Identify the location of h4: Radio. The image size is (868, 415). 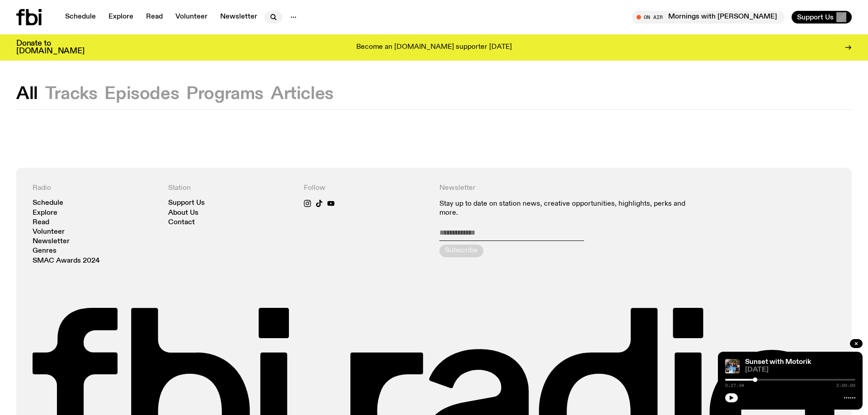
(95, 189).